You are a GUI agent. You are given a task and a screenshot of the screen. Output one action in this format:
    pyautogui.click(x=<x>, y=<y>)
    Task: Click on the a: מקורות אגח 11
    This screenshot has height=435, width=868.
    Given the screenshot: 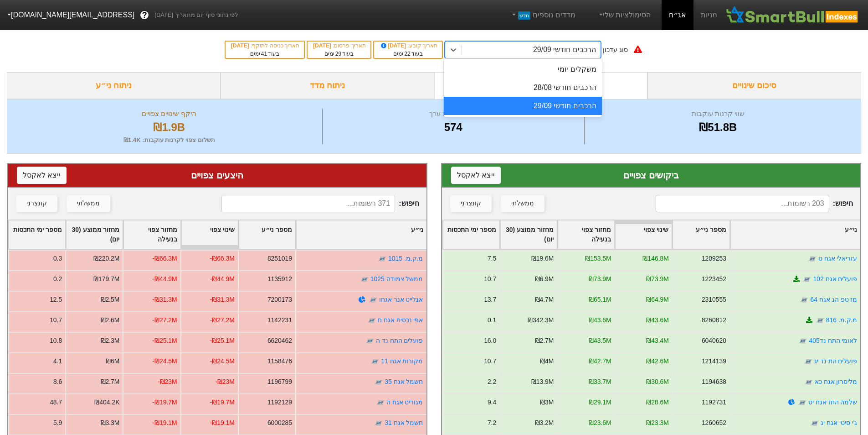 What is the action you would take?
    pyautogui.click(x=402, y=361)
    